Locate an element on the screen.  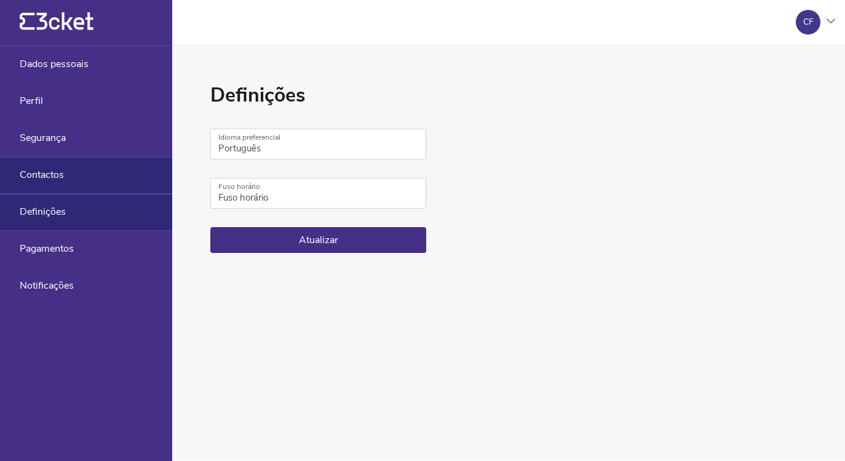
span: Contactos is located at coordinates (42, 175).